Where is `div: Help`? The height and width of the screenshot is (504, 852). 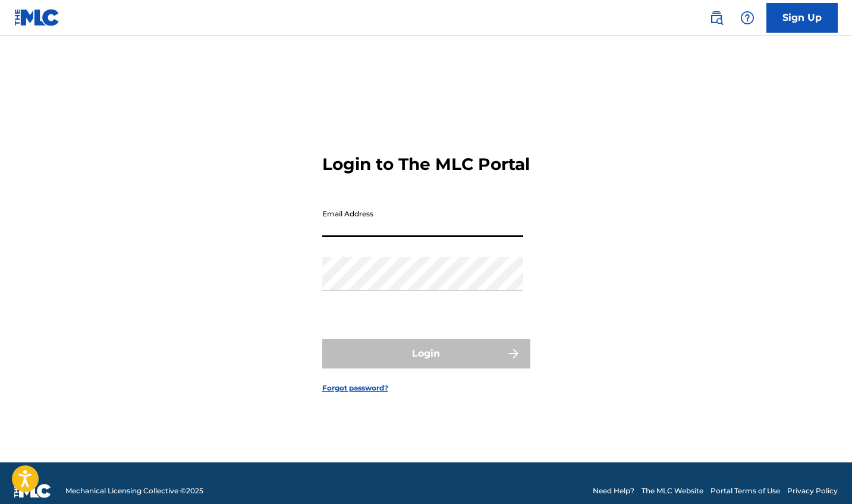
div: Help is located at coordinates (747, 18).